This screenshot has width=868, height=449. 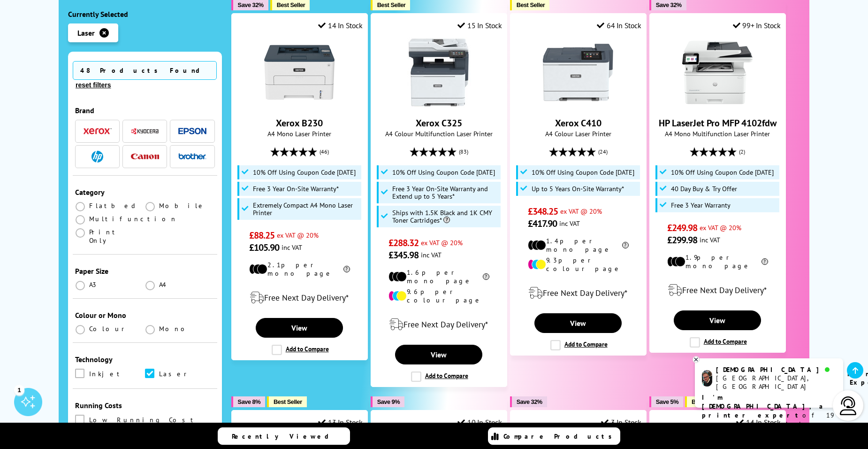 What do you see at coordinates (19, 389) in the screenshot?
I see `div: 1` at bounding box center [19, 389].